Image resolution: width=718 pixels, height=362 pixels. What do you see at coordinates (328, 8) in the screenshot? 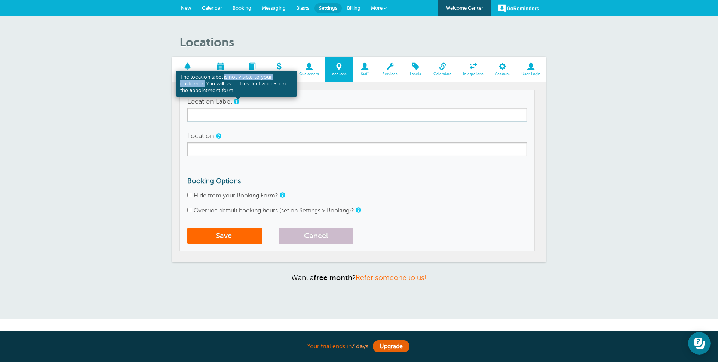
I see `span: Settings` at bounding box center [328, 8].